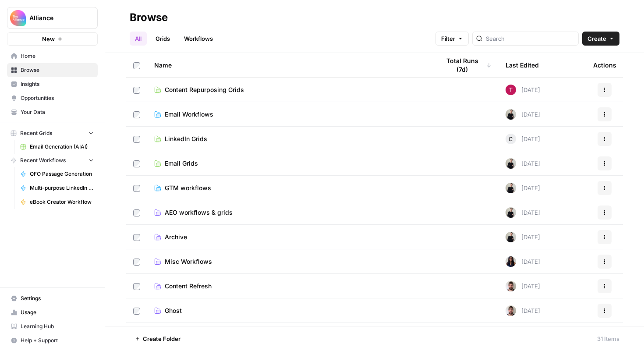 The width and height of the screenshot is (644, 351). What do you see at coordinates (57, 202) in the screenshot?
I see `a: eBook Creator Workflow` at bounding box center [57, 202].